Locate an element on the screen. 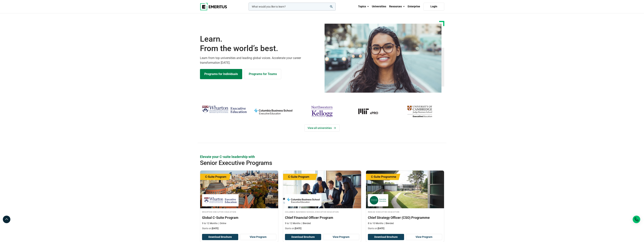 Image resolution: width=644 pixels, height=242 pixels. img: Columbia Business School Executive Education is located at coordinates (303, 200).